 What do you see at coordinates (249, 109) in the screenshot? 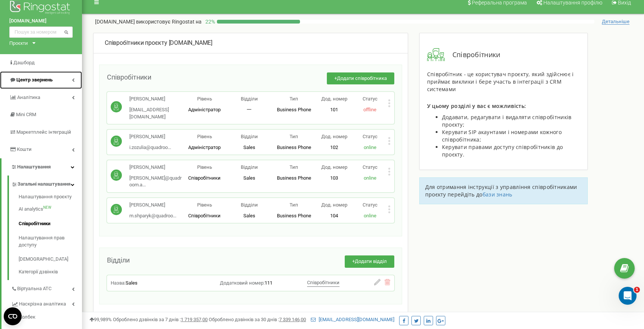
I see `span: 一` at bounding box center [249, 109].